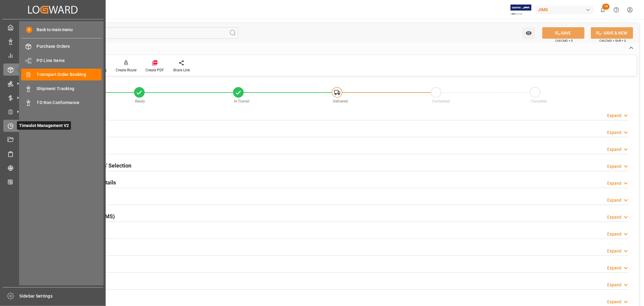 Image resolution: width=644 pixels, height=306 pixels. Describe the element at coordinates (133, 33) in the screenshot. I see `input: Search Fields` at that location.